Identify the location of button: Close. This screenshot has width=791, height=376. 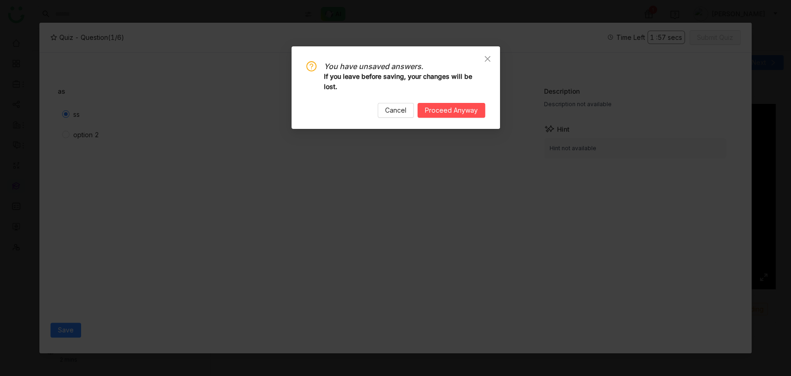
(487, 59).